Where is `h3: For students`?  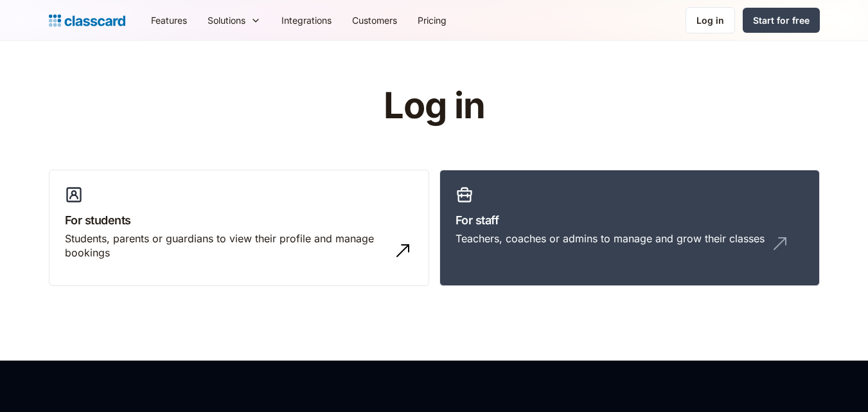 h3: For students is located at coordinates (239, 220).